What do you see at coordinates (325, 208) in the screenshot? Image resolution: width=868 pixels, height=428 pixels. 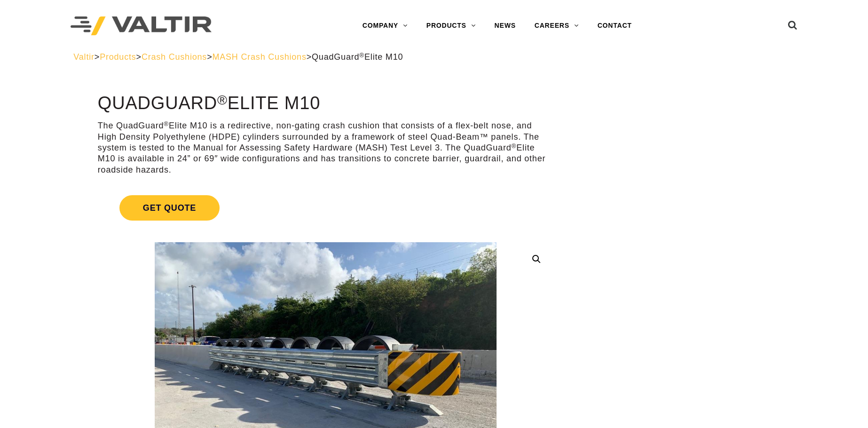 I see `a: Get Quote` at bounding box center [325, 208].